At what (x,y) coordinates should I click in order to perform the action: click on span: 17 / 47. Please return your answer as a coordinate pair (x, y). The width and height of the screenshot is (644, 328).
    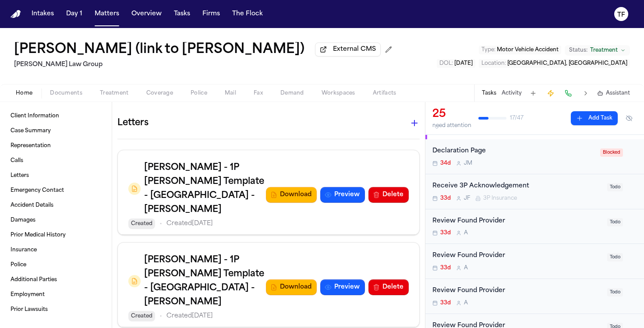
    Looking at the image, I should click on (517, 118).